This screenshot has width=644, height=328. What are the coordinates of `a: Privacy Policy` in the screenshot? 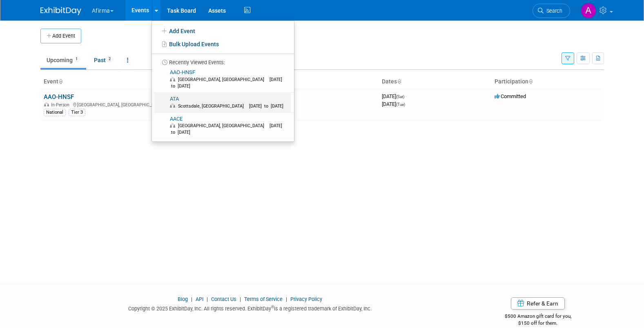 It's located at (306, 299).